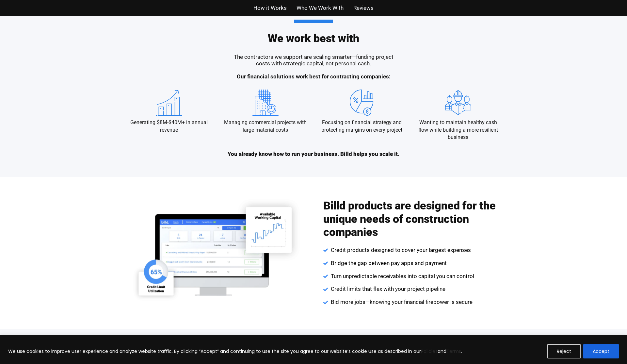 The height and width of the screenshot is (364, 627). Describe the element at coordinates (235, 351) in the screenshot. I see `p: We use cookies to improve user experience and analyze website traffic. By clicking “Accept” and c...` at that location.